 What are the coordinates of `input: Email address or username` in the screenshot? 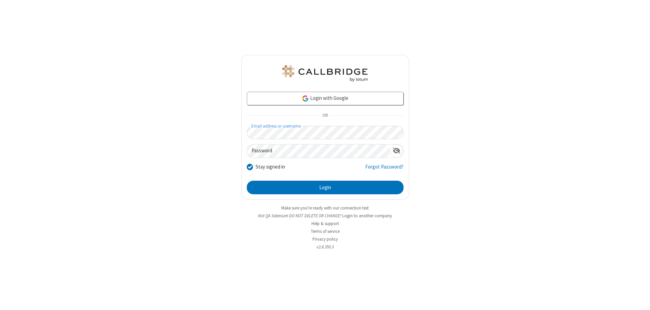 It's located at (325, 132).